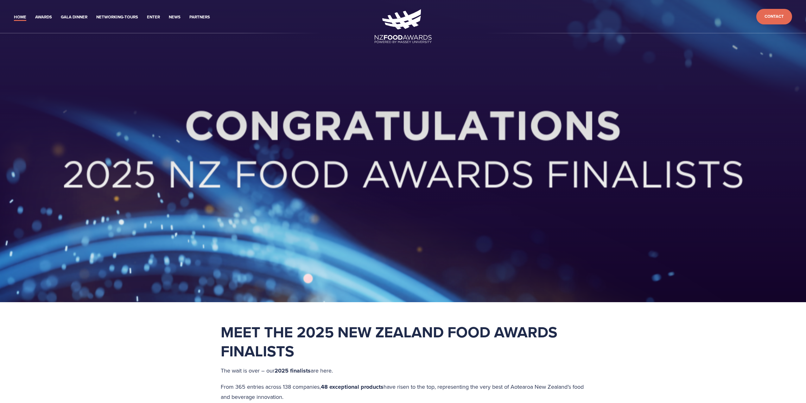 The width and height of the screenshot is (806, 403). I want to click on strong: 48 exceptional products, so click(352, 387).